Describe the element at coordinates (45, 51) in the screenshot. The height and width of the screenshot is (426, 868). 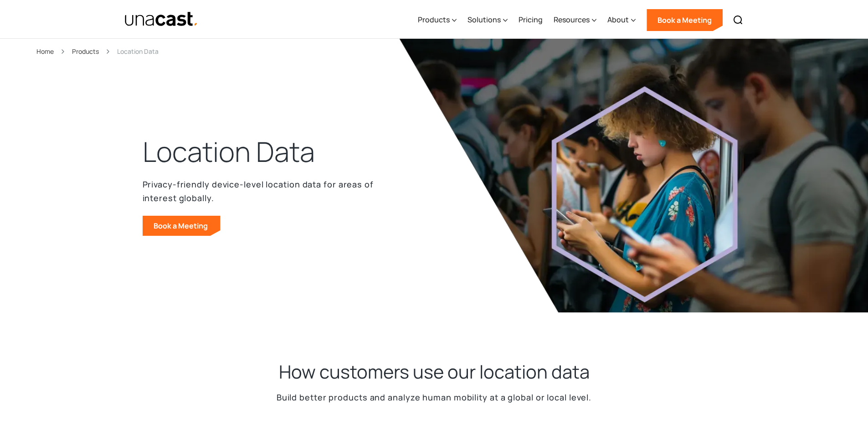
I see `a: Home` at that location.